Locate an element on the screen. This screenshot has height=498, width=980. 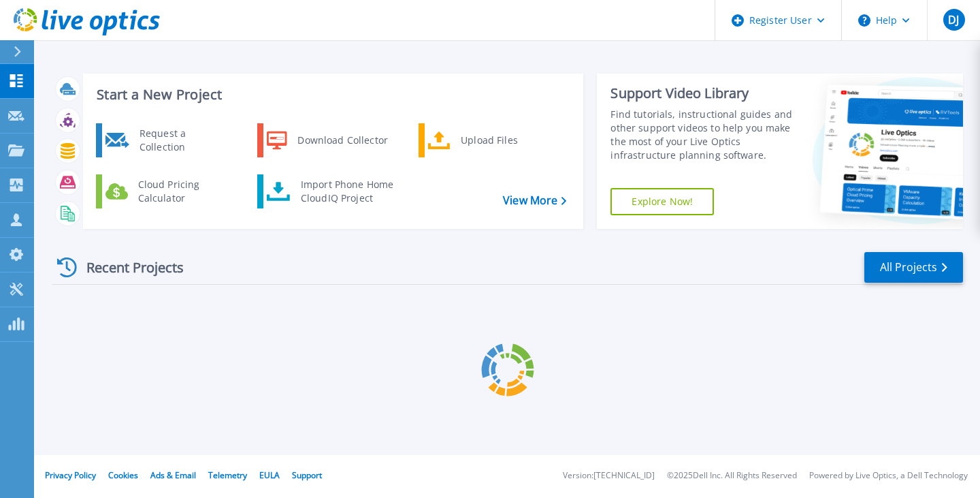
a: Cloud Pricing Calculator is located at coordinates (165, 192).